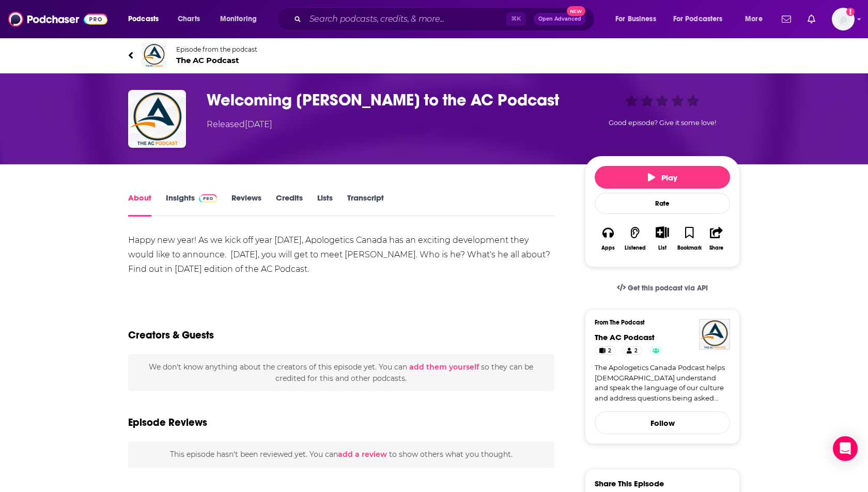 Image resolution: width=868 pixels, height=492 pixels. What do you see at coordinates (238, 19) in the screenshot?
I see `span: Monitoring` at bounding box center [238, 19].